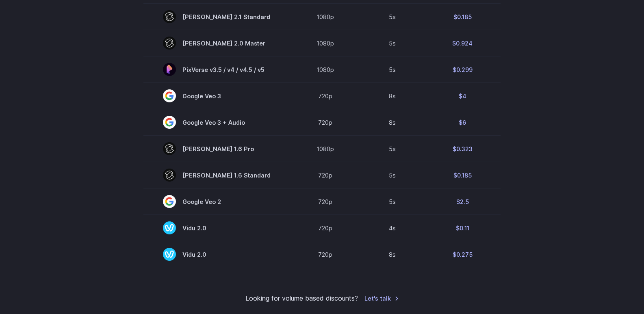 The image size is (644, 314). Describe the element at coordinates (217, 201) in the screenshot. I see `span: Google Veo 2` at that location.